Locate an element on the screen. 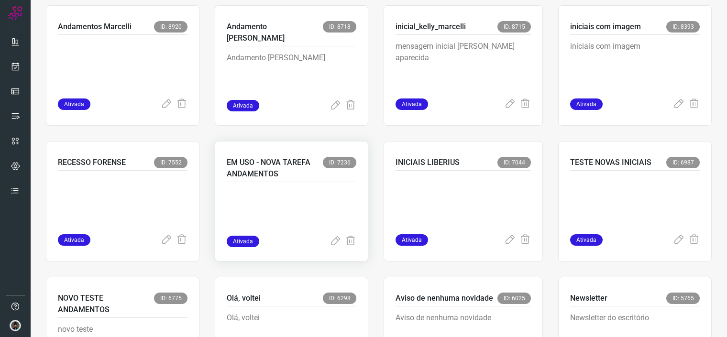 The image size is (727, 337). p: NOVO TESTE ANDAMENTOS is located at coordinates (106, 304).